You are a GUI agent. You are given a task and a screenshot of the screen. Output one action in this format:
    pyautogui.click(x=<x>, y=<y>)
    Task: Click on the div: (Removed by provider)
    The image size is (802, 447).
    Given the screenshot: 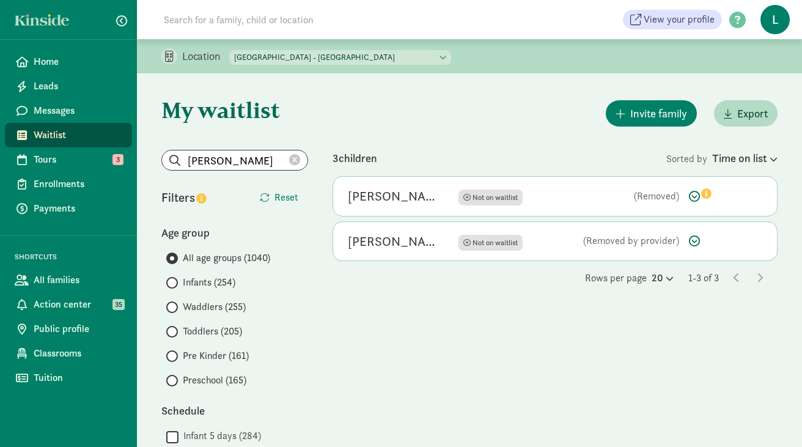 What is the action you would take?
    pyautogui.click(x=606, y=241)
    